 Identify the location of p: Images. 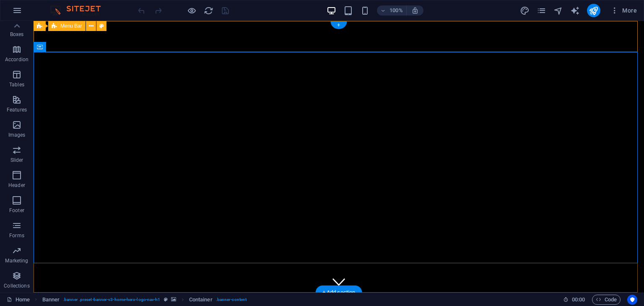
(17, 135).